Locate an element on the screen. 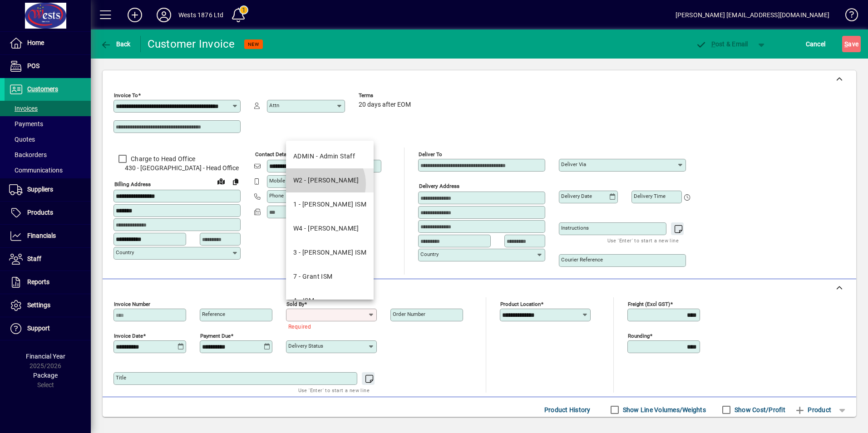 Image resolution: width=868 pixels, height=433 pixels. a: Communications is located at coordinates (48, 170).